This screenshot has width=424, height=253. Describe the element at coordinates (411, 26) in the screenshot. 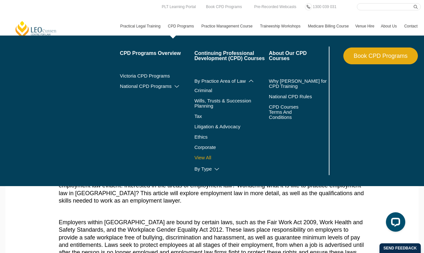

I see `a: Contact` at that location.